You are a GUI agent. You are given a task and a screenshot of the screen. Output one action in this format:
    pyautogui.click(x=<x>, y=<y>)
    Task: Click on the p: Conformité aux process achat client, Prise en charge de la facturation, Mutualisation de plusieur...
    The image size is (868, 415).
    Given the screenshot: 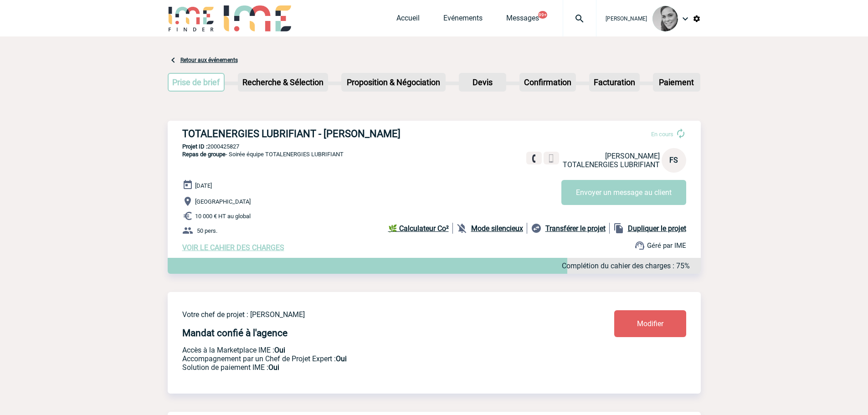 What is the action you would take?
    pyautogui.click(x=371, y=367)
    